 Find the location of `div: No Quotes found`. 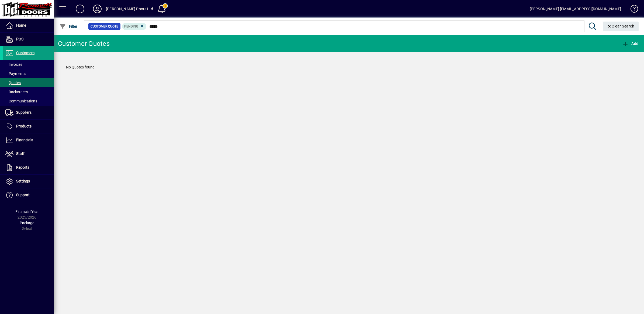

div: No Quotes found is located at coordinates (349, 67).